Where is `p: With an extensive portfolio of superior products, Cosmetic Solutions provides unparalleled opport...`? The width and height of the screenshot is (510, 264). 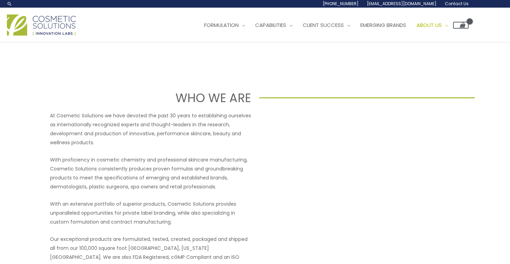
p: With an extensive portfolio of superior products, Cosmetic Solutions provides unparalleled opport... is located at coordinates (150, 213).